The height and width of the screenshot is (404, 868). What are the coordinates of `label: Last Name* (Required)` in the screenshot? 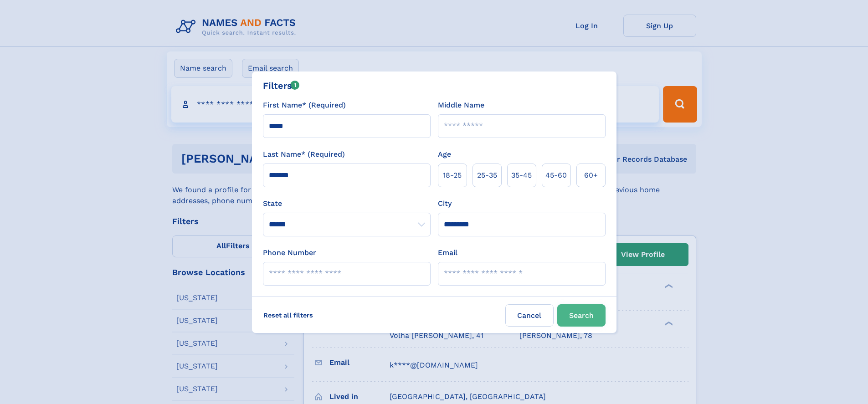 It's located at (304, 155).